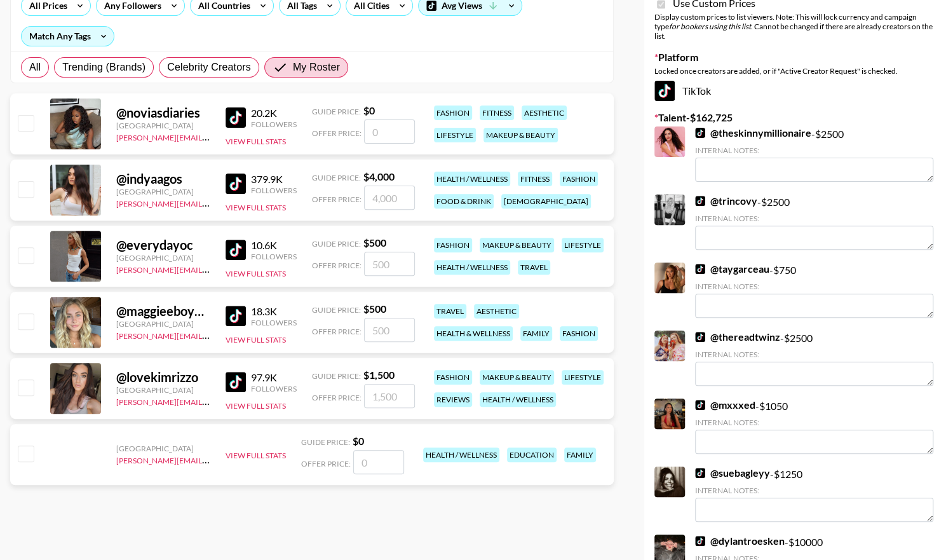 The width and height of the screenshot is (946, 560). Describe the element at coordinates (733, 473) in the screenshot. I see `a: @suebagleyy` at that location.